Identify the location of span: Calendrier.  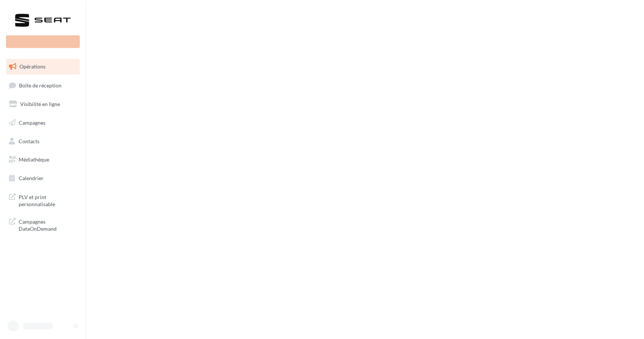
(31, 178).